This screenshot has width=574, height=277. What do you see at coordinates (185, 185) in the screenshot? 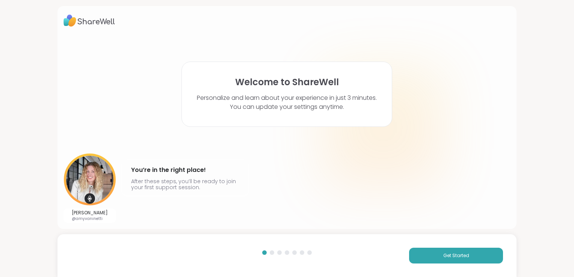
I see `p: After these steps, you’ll be ready to join your first support session.` at bounding box center [185, 185].